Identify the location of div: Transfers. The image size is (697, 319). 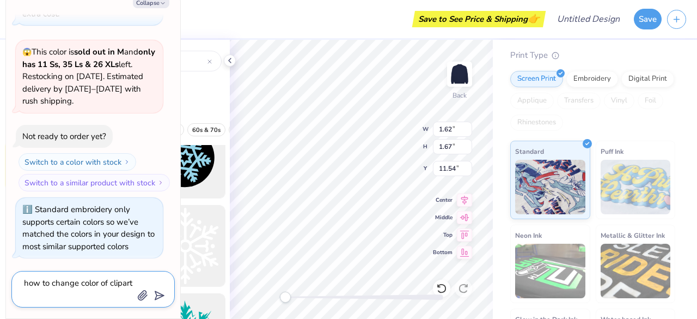
(579, 101).